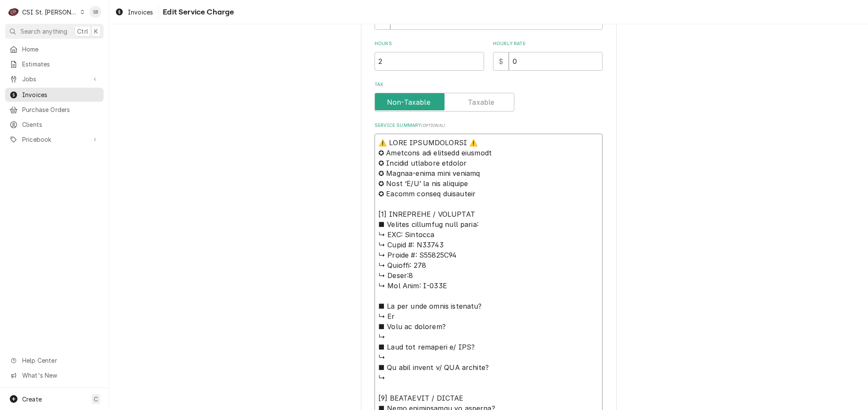 The image size is (868, 410). What do you see at coordinates (54, 79) in the screenshot?
I see `a: Go to Jobs` at bounding box center [54, 79].